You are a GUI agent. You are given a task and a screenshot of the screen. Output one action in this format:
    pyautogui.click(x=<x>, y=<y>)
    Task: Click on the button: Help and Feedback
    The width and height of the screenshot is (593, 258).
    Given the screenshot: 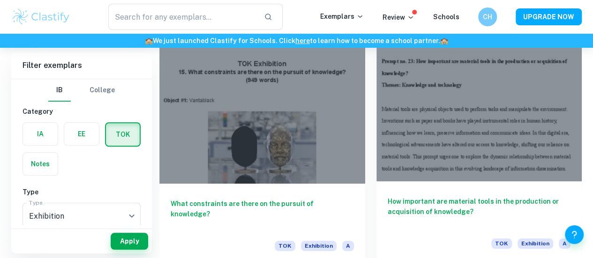 What is the action you would take?
    pyautogui.click(x=574, y=235)
    